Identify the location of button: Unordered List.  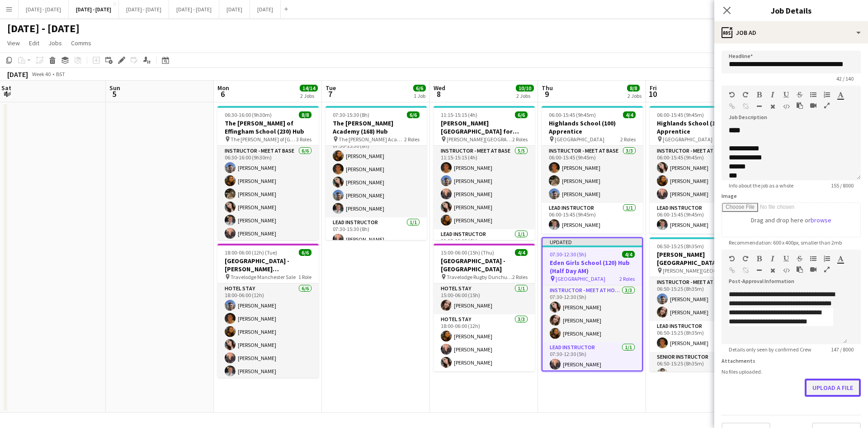
(814, 95).